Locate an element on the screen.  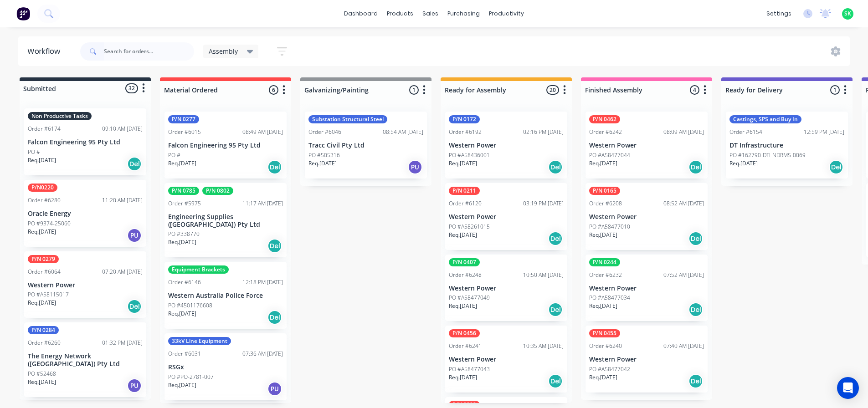
div: Order #6208 is located at coordinates (605, 203).